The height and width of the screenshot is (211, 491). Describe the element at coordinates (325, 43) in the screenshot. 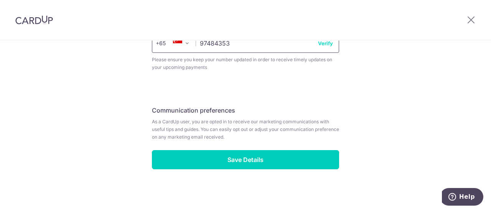

I see `button: Verify` at that location.